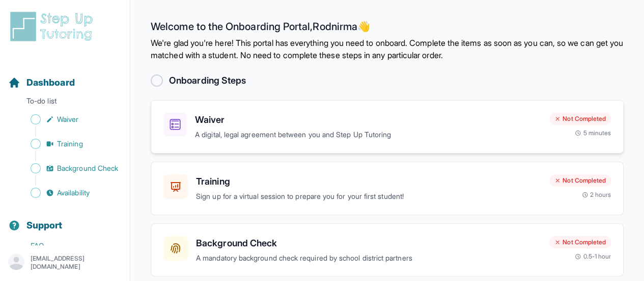 This screenshot has height=281, width=644. Describe the element at coordinates (87, 168) in the screenshot. I see `span: Background Check` at that location.